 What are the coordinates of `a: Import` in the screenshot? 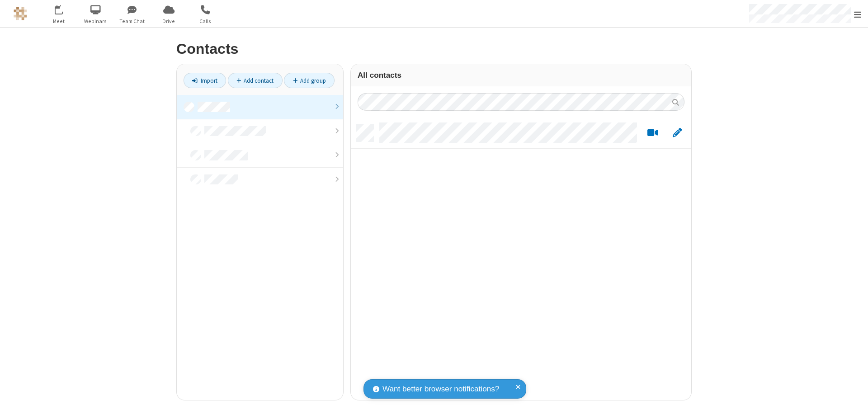 It's located at (205, 81).